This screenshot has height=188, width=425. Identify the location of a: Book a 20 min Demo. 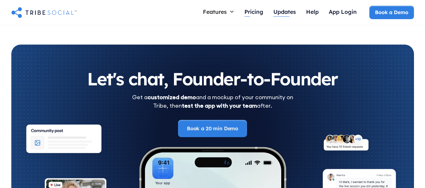
(212, 129).